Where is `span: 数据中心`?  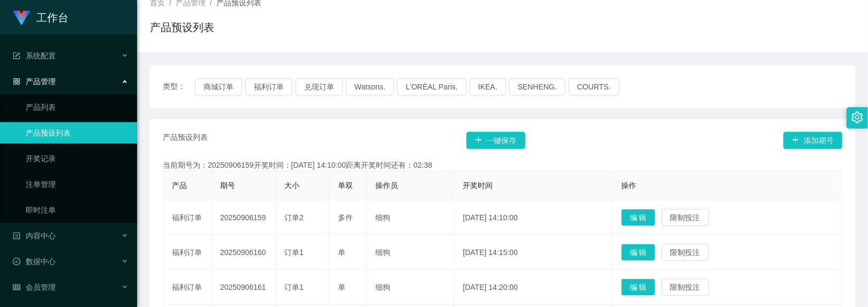
span: 数据中心 is located at coordinates (34, 261).